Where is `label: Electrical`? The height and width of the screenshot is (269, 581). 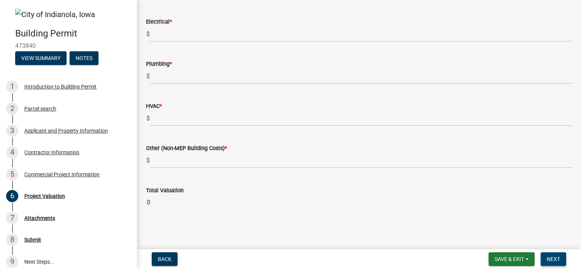 label: Electrical is located at coordinates (159, 22).